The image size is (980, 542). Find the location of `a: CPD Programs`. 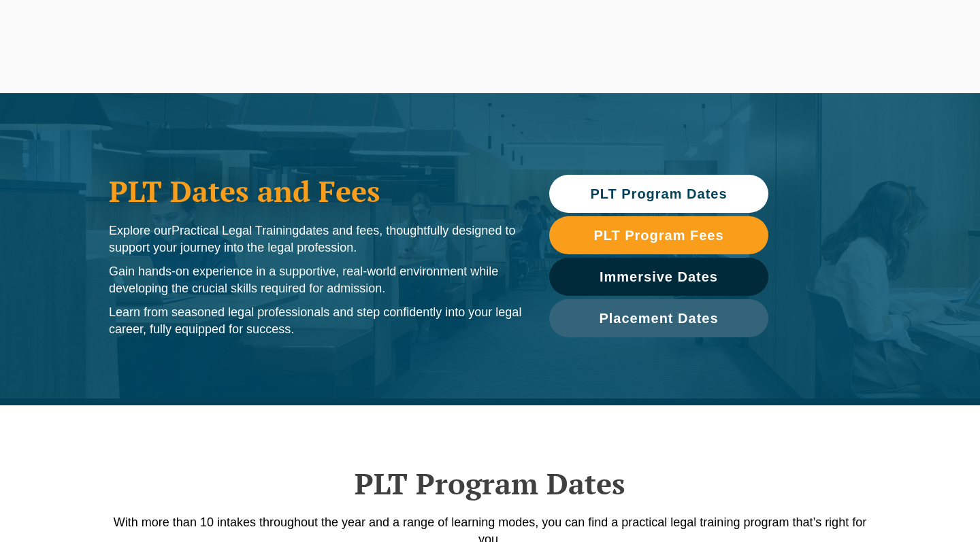

a: CPD Programs is located at coordinates (344, 64).